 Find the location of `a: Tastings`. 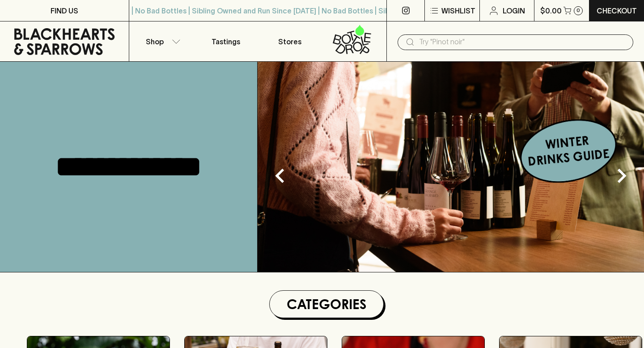

a: Tastings is located at coordinates (226, 41).